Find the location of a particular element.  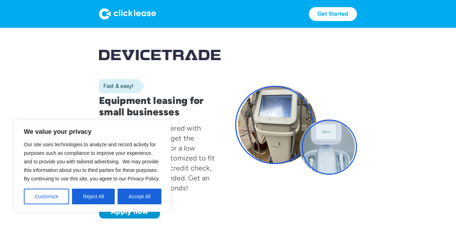

h1: Equipment leasing for small businesses is located at coordinates (160, 106).